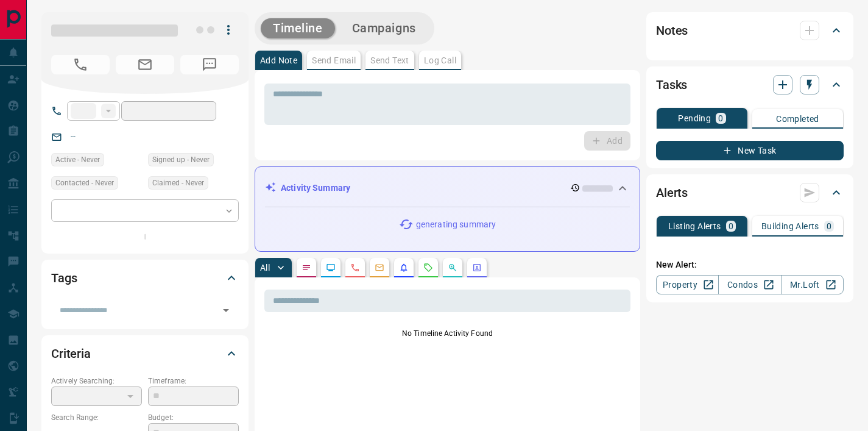  I want to click on svg: Requests, so click(428, 267).